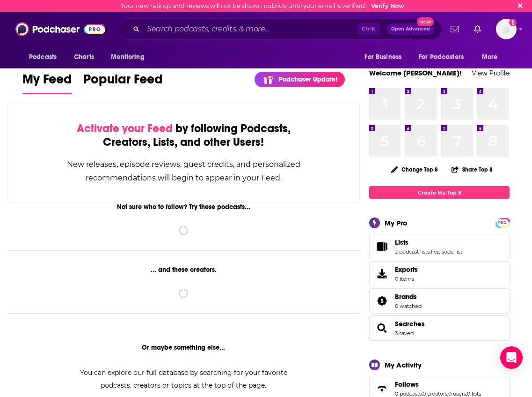 Image resolution: width=532 pixels, height=397 pixels. What do you see at coordinates (61, 29) in the screenshot?
I see `img: Podchaser - Follow, Share and Rate Podcasts` at bounding box center [61, 29].